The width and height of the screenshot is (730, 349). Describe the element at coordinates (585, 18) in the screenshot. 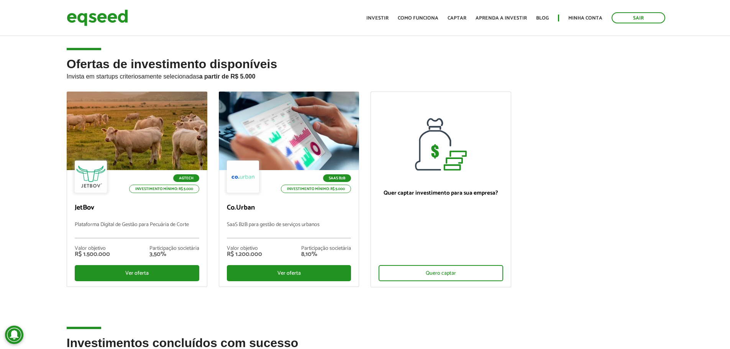

I see `a: Minha conta` at that location.